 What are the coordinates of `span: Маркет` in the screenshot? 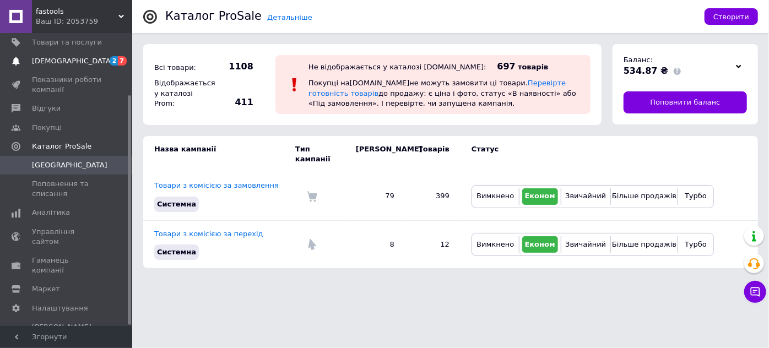 It's located at (46, 289).